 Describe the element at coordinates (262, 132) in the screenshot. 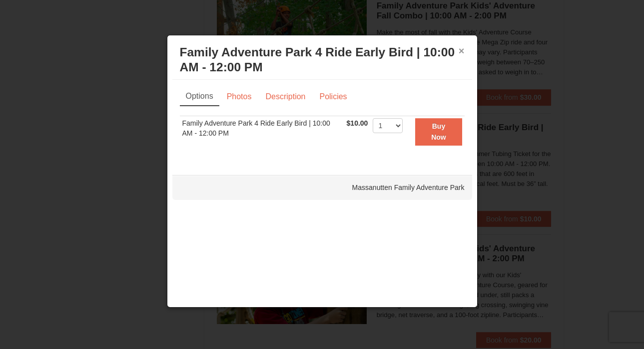

I see `td: Family Adventure Park 4 Ride Early Bird | 10:00 AM - 12:00 PM` at that location.